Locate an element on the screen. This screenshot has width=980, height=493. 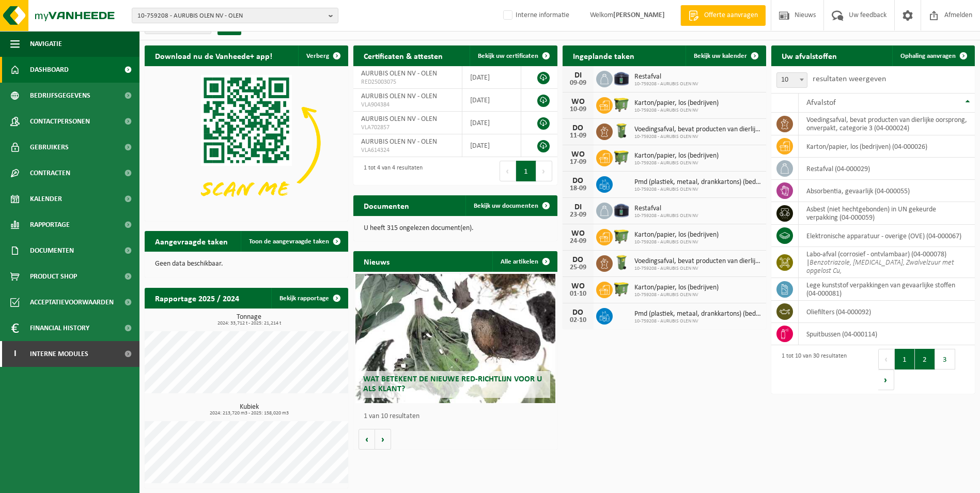
span: Rapportage is located at coordinates (50, 225).